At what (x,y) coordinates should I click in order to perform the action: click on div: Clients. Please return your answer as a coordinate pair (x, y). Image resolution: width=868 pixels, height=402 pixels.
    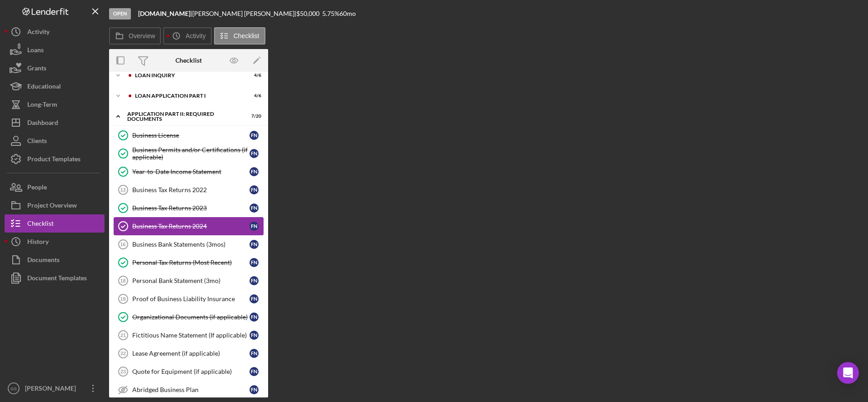
    Looking at the image, I should click on (37, 142).